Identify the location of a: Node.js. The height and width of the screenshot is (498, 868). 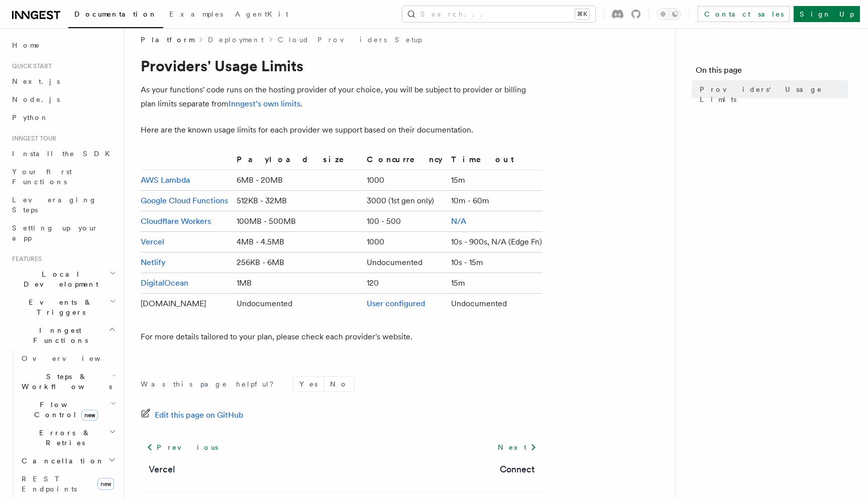
(63, 99).